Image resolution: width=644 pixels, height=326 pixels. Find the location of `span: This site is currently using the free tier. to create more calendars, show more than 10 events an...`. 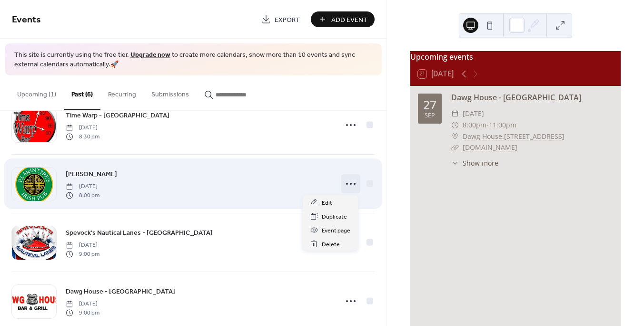

span: This site is currently using the free tier. to create more calendars, show more than 10 events an... is located at coordinates (194, 59).